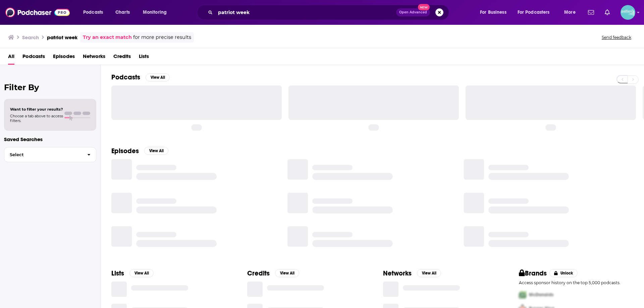 The height and width of the screenshot is (308, 644). Describe the element at coordinates (62, 37) in the screenshot. I see `h3: patriot week` at that location.